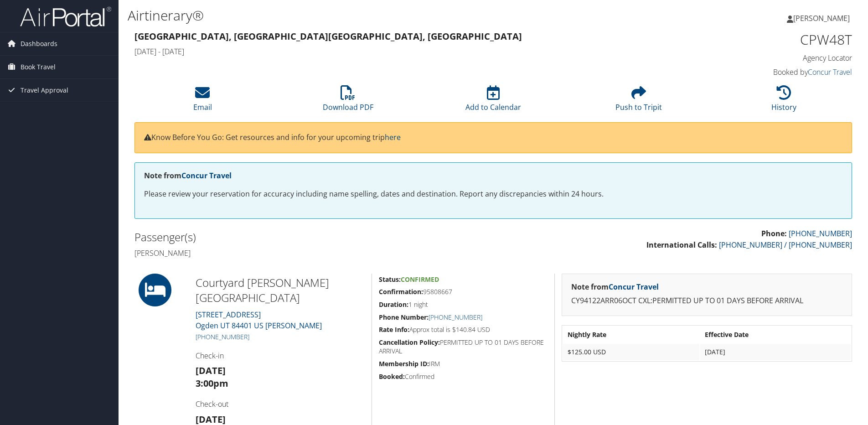  What do you see at coordinates (707, 301) in the screenshot?
I see `p: CY94122ARR06OCT CXL:PERMITTED UP TO 01 DAYS BEFORE ARRIVAL` at bounding box center [707, 301].